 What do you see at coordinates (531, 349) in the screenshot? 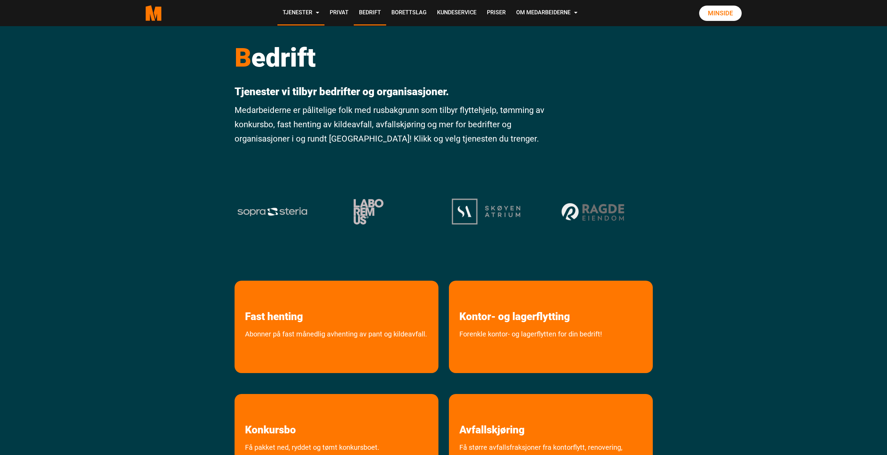
I see `a: Forenkle kontor- og lagerflytten for din bedrift!` at bounding box center [531, 349].